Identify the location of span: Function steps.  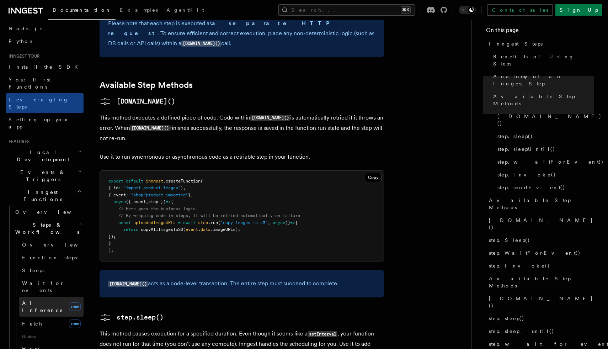
(49, 258).